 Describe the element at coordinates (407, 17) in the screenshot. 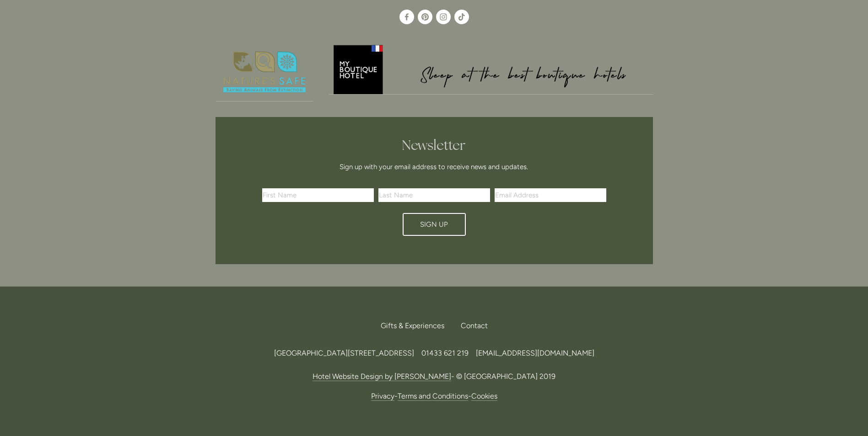

I see `a: Losehill House Hotel & Spa` at that location.